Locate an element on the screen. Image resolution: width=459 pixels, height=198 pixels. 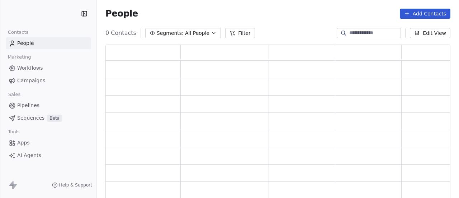
span: Contacts is located at coordinates (18, 32).